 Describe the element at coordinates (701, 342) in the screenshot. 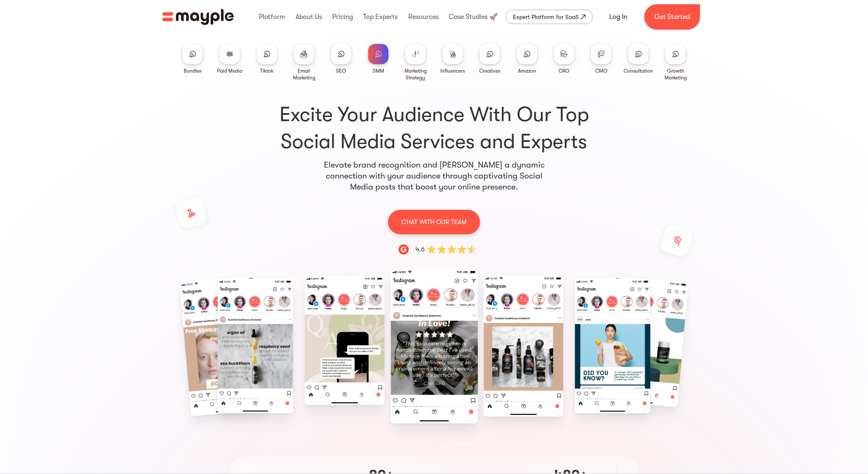

I see `div: 5 / 11` at that location.